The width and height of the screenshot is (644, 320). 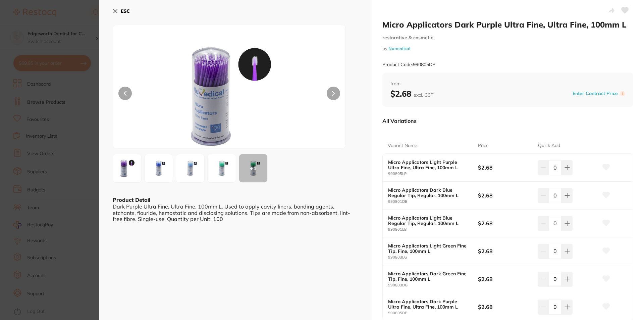 What do you see at coordinates (507, 38) in the screenshot?
I see `small: restorative & cosmetic` at bounding box center [507, 38].